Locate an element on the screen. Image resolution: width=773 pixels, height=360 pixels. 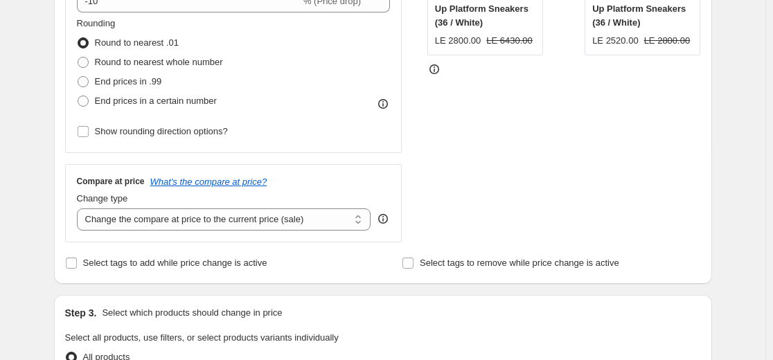
span: Round to nearest whole number is located at coordinates (159, 62).